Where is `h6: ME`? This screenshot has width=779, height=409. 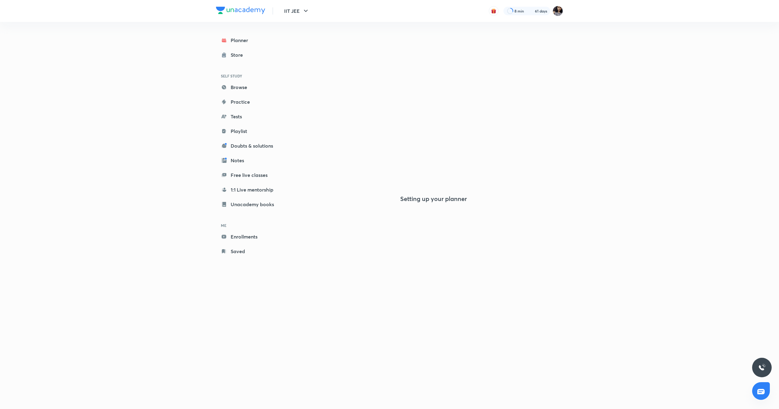 h6: ME is located at coordinates (251, 226).